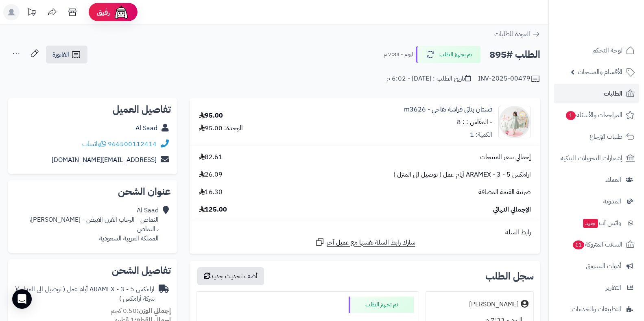  What do you see at coordinates (597, 180) in the screenshot?
I see `a: العملاء` at bounding box center [597, 180].